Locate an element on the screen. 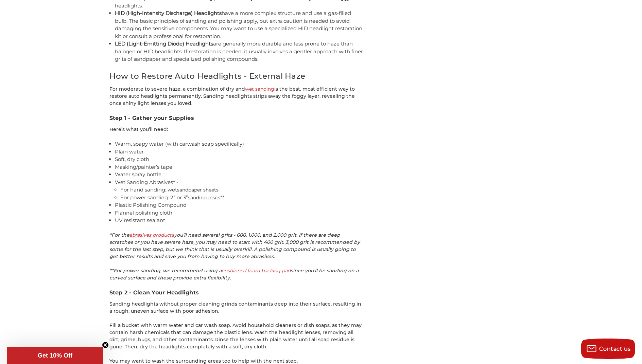  a: abrasives products is located at coordinates (151, 235).